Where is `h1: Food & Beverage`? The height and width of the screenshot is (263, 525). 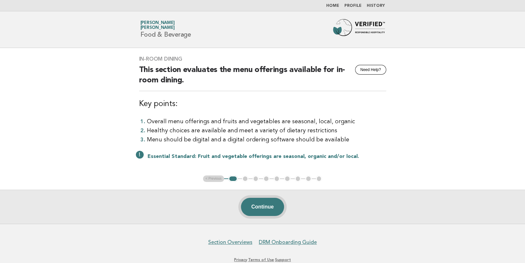
h1: Food & Beverage is located at coordinates (166, 30).